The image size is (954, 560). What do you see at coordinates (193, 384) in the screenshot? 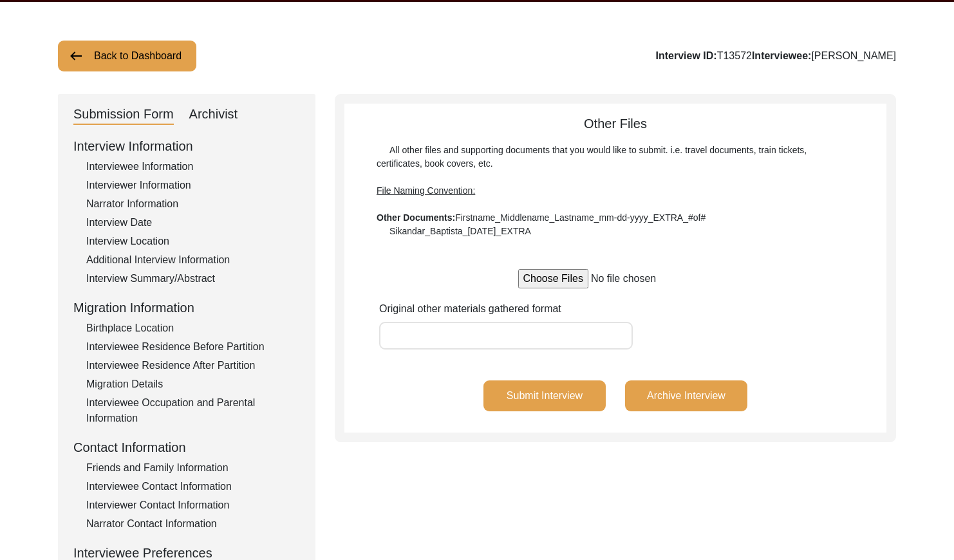
I see `div: Migration Details` at bounding box center [193, 384].